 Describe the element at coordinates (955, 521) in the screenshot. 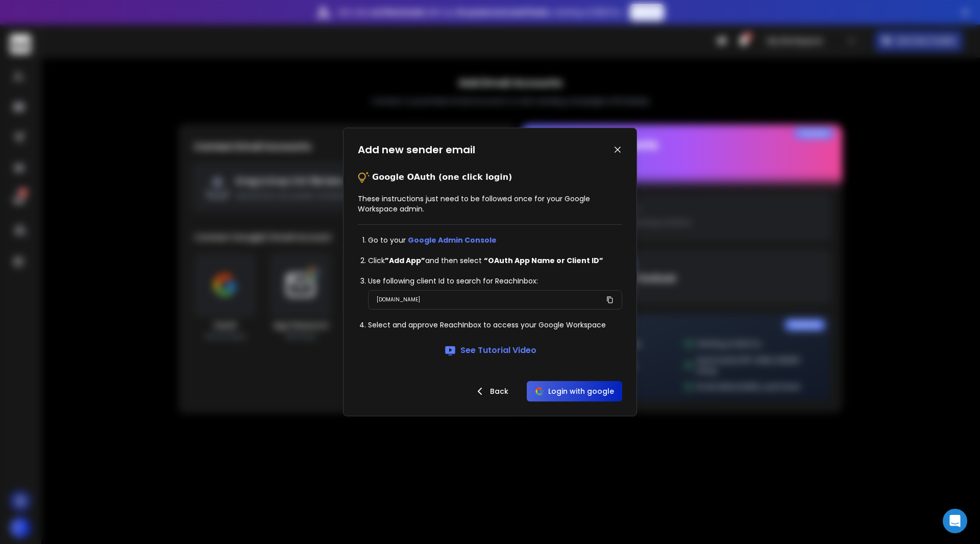

I see `div: Open Intercom Messenger` at that location.